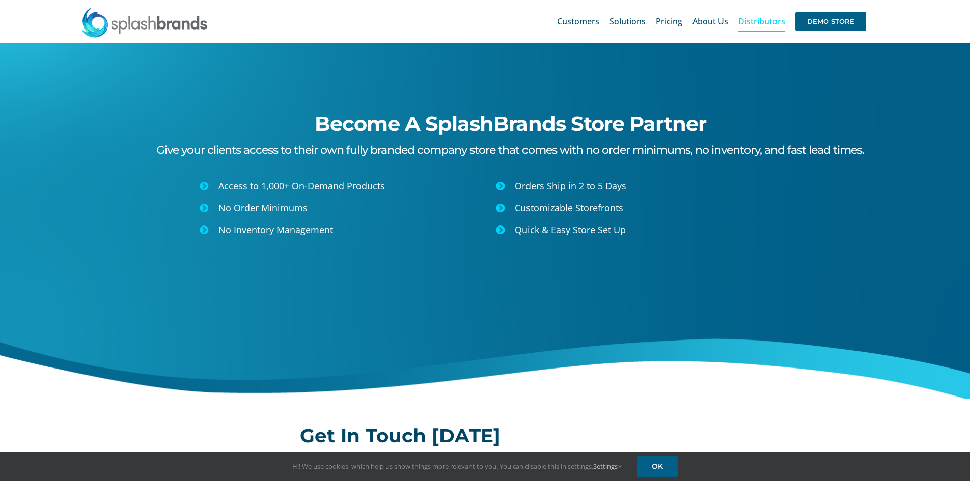  What do you see at coordinates (570, 230) in the screenshot?
I see `span: Quick & Easy Store Set Up` at bounding box center [570, 230].